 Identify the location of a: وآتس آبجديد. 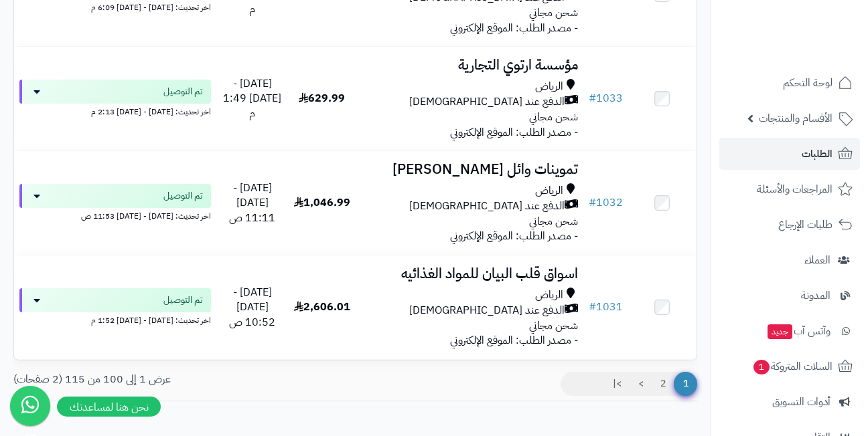
(790, 332).